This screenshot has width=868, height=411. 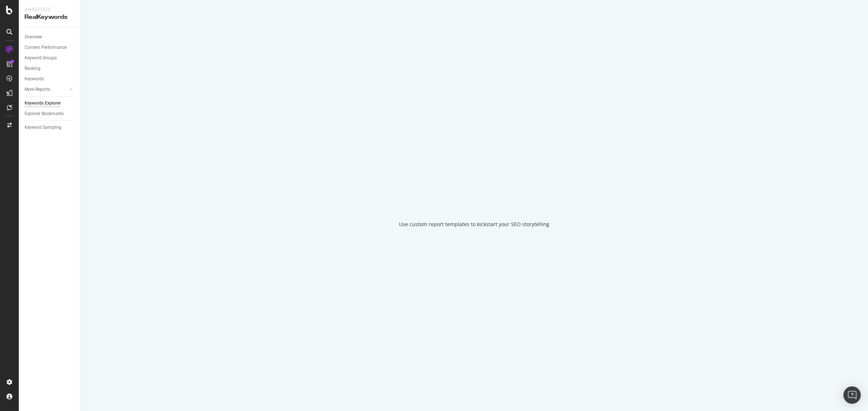 I want to click on div: Explorer Bookmarks, so click(x=44, y=113).